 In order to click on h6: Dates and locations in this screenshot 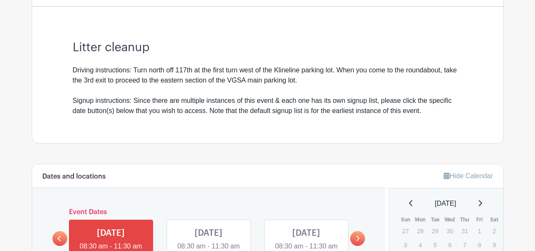, I will do `click(74, 176)`.